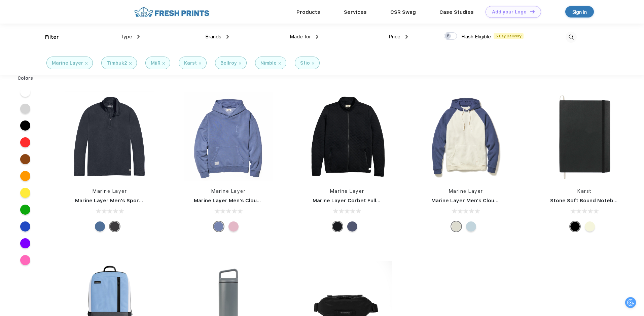 The image size is (644, 316). I want to click on a: Marine Layer Corbet Full-Zip Jacket, so click(359, 201).